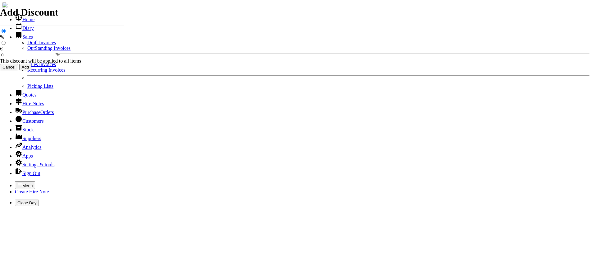  Describe the element at coordinates (302, 102) in the screenshot. I see `li: Hire Notes` at that location.